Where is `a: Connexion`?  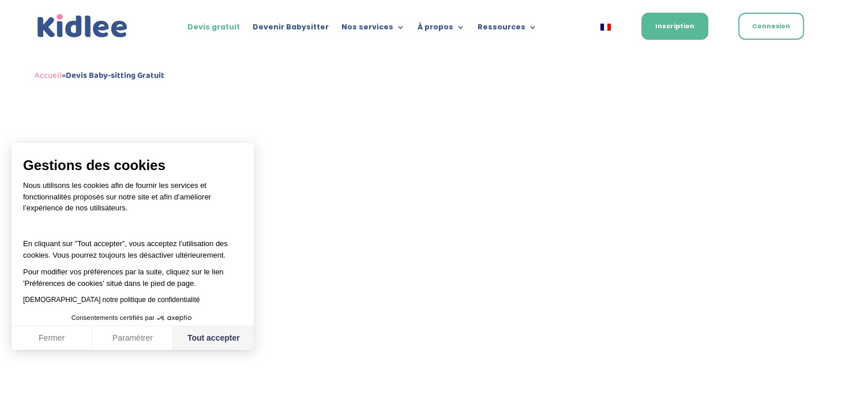
a: Connexion is located at coordinates (771, 26).